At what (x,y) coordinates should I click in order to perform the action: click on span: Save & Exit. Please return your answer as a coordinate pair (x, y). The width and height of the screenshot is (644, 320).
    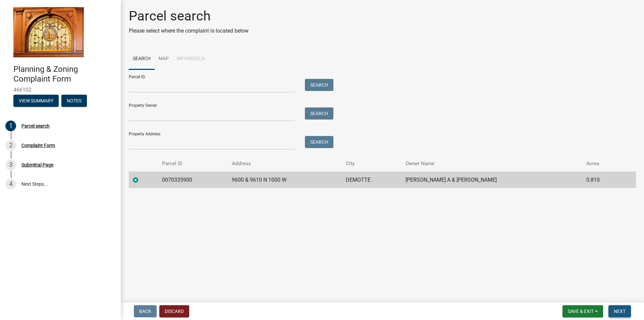
    Looking at the image, I should click on (581, 311).